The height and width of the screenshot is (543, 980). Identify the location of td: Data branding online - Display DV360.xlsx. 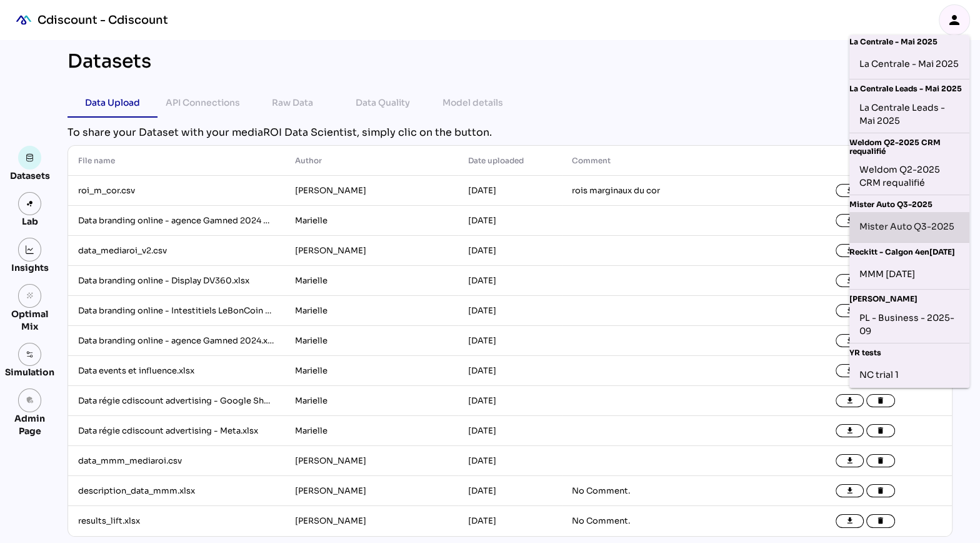
(176, 281).